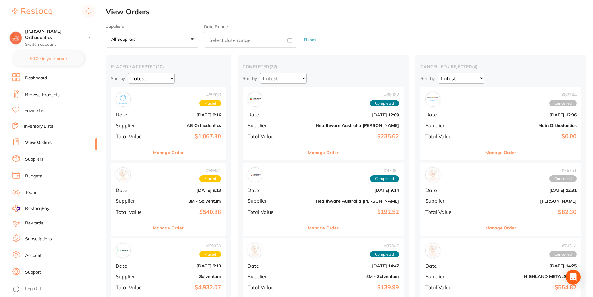  I want to click on a: Log Out, so click(33, 289).